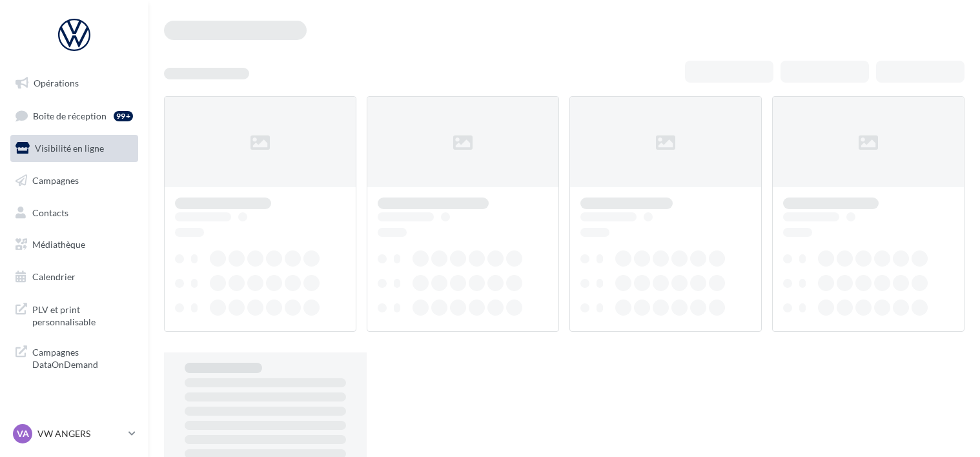 The width and height of the screenshot is (980, 457). I want to click on span: Campagnes, so click(55, 181).